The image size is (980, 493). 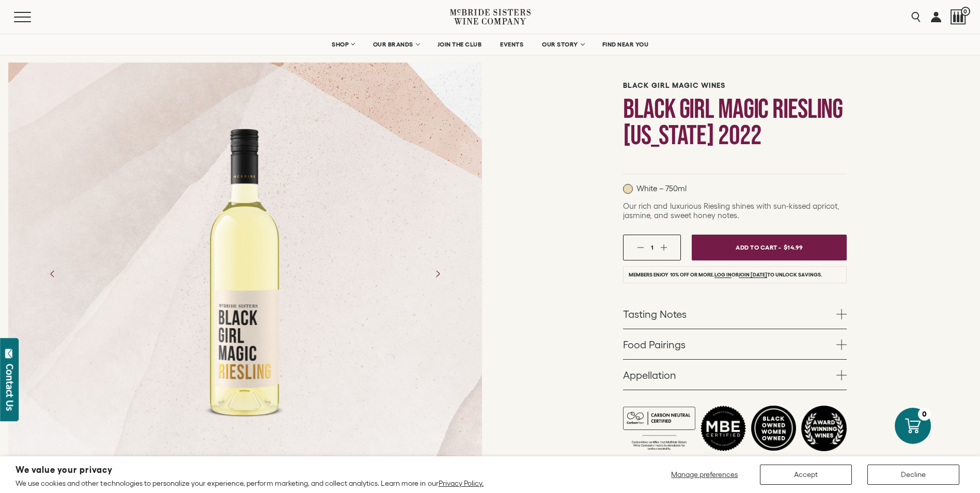 I want to click on h6: Black Girl Magic Wines, so click(x=734, y=85).